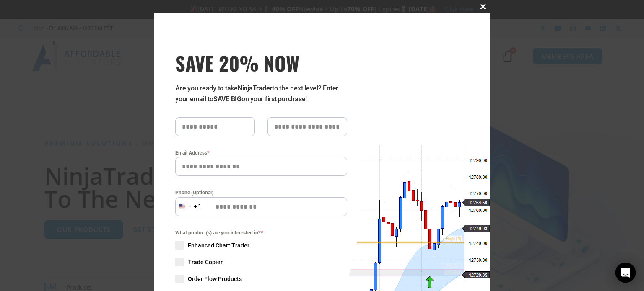  I want to click on label: Trade Copier, so click(261, 262).